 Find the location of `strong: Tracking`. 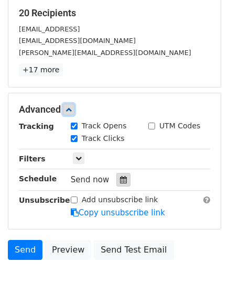

strong: Tracking is located at coordinates (36, 126).